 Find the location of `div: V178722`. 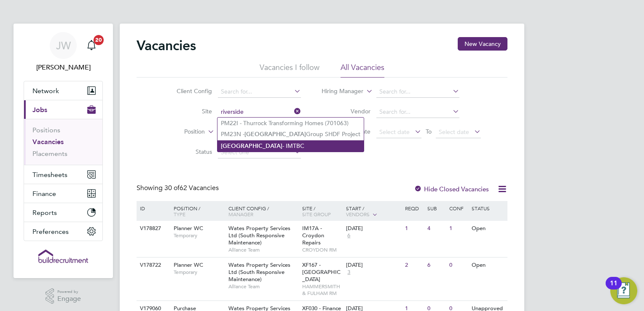

div: V178722 is located at coordinates (153, 265).